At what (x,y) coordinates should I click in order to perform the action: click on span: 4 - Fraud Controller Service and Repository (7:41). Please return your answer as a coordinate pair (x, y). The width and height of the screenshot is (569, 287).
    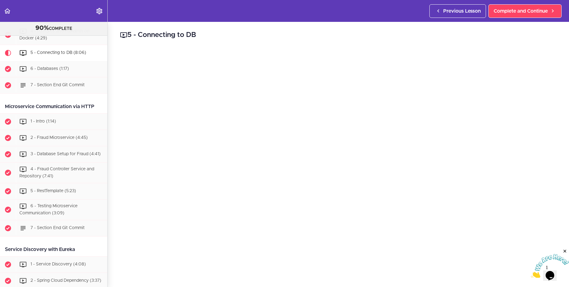
    Looking at the image, I should click on (57, 173).